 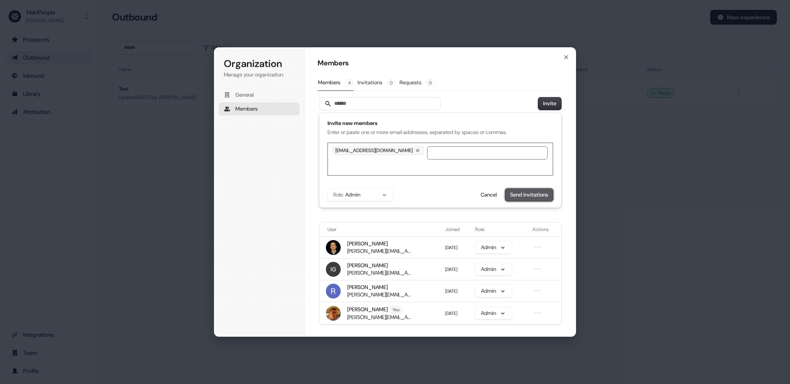 I want to click on span: Members, so click(x=246, y=109).